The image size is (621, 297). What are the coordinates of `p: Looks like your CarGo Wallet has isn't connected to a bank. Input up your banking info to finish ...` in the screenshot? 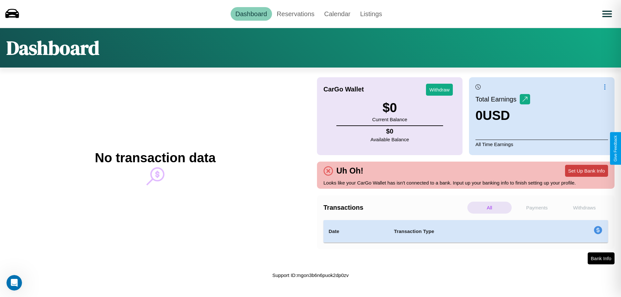 It's located at (466, 183).